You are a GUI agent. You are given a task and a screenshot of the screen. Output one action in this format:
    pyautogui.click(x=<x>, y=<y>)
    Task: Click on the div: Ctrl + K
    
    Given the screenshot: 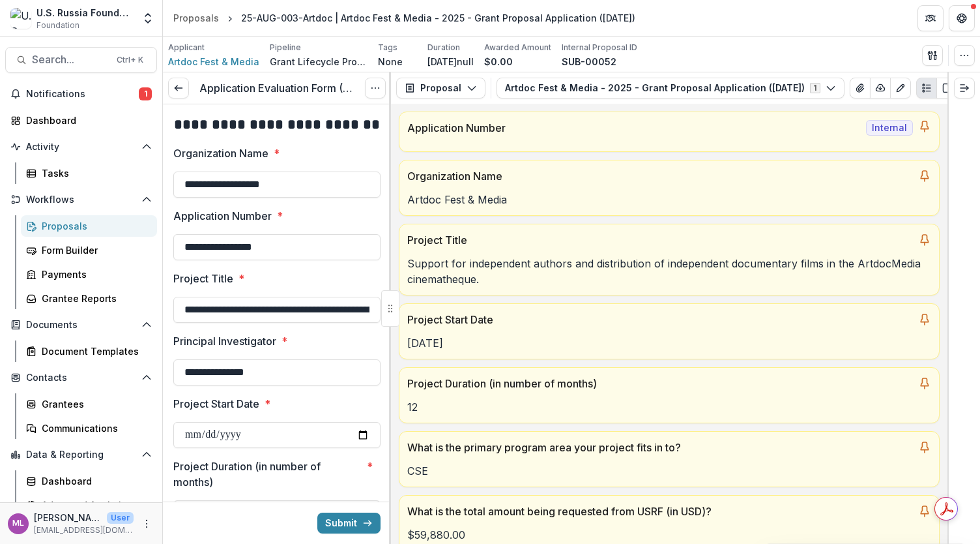 What is the action you would take?
    pyautogui.click(x=130, y=60)
    